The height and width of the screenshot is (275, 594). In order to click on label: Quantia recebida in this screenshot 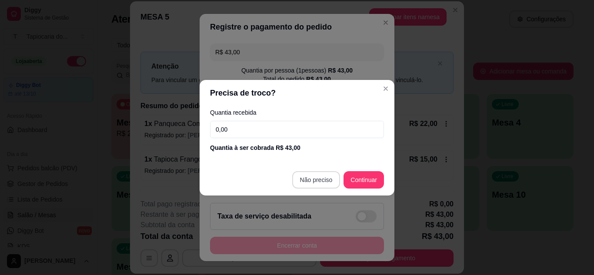, I will do `click(297, 113)`.